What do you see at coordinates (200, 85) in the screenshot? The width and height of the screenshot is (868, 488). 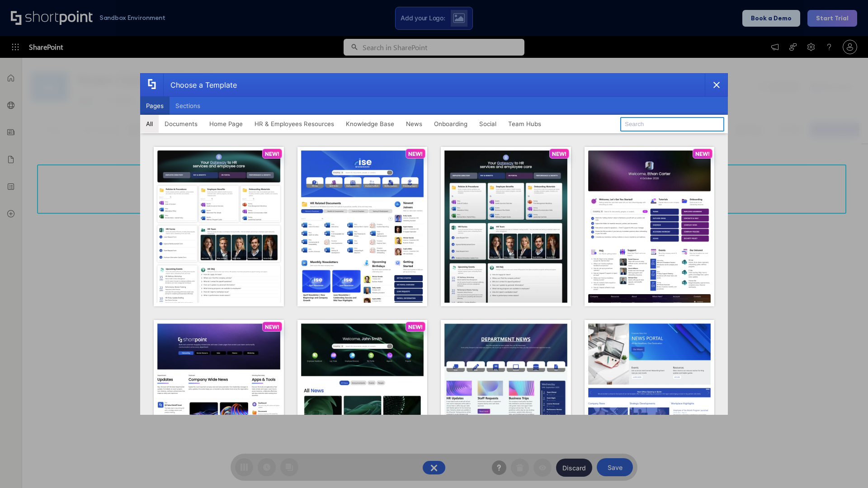 I see `div: Choose a Template` at bounding box center [200, 85].